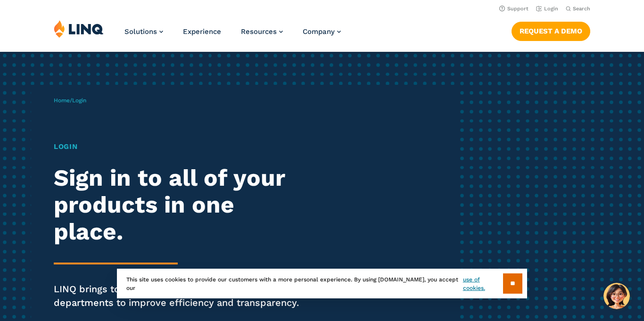  I want to click on h1: Login, so click(178, 147).